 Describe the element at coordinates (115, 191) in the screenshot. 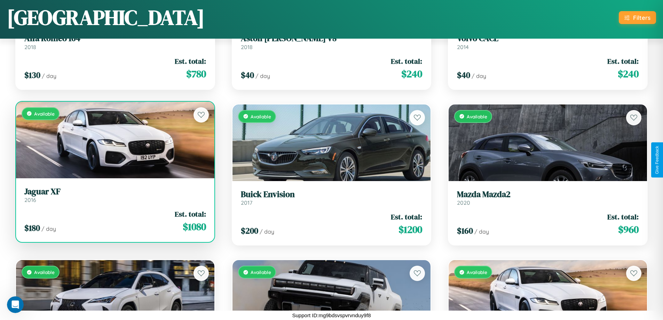

I see `h3: Jaguar XF` at that location.